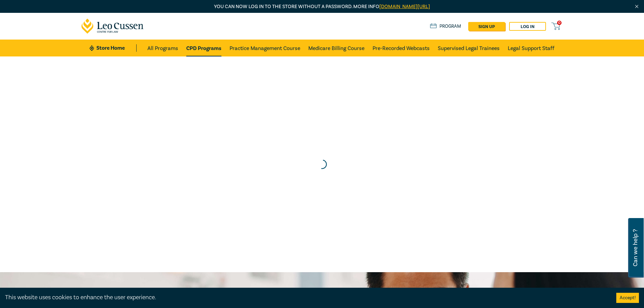 The height and width of the screenshot is (308, 644). What do you see at coordinates (445, 26) in the screenshot?
I see `a: Program` at bounding box center [445, 26].